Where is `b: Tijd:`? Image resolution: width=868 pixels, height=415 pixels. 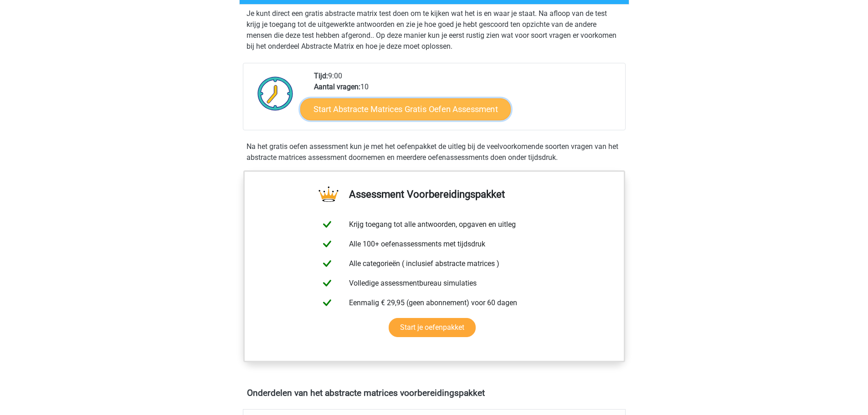 b: Tijd: is located at coordinates (321, 75).